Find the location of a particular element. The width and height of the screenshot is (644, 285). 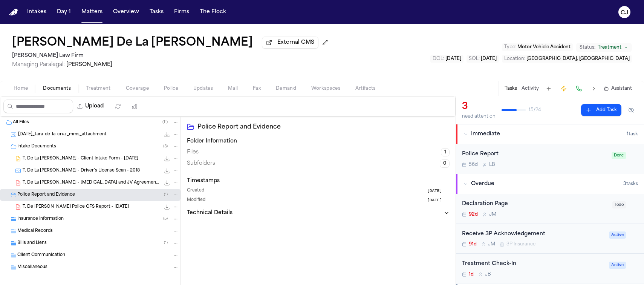

button: Download T. De La Cruz - Client Intake Form - 7.10.25 is located at coordinates (167, 159).